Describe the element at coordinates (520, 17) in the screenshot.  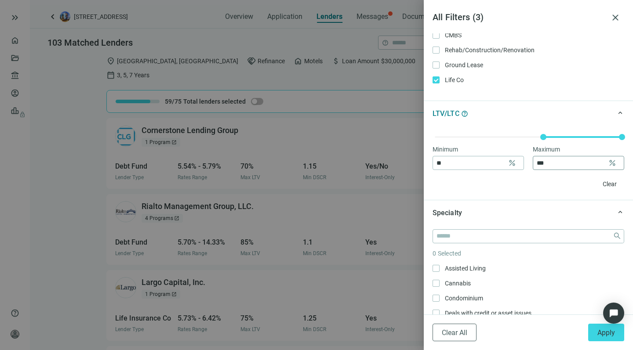
I see `article: All Filters ( 3 )` at that location.